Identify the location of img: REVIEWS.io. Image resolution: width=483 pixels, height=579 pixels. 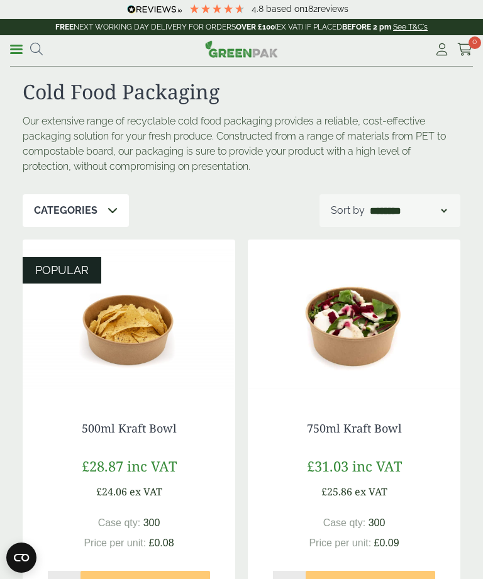
(154, 9).